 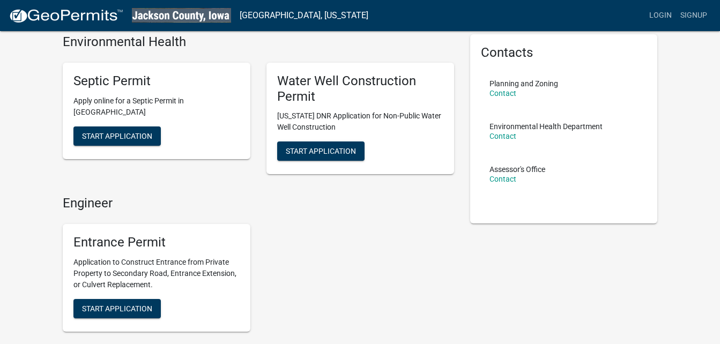 What do you see at coordinates (524, 84) in the screenshot?
I see `p: Planning and Zoning` at bounding box center [524, 84].